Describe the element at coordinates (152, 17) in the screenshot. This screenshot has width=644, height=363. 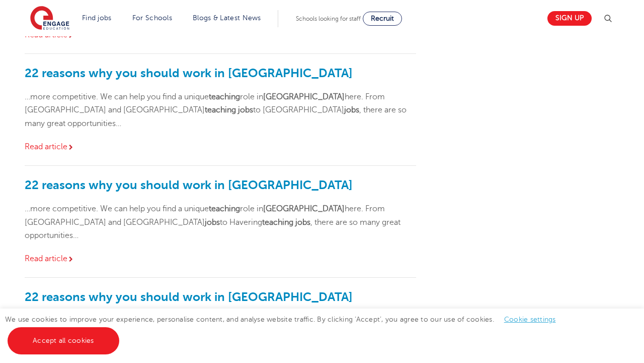
I see `a: For Schools` at that location.